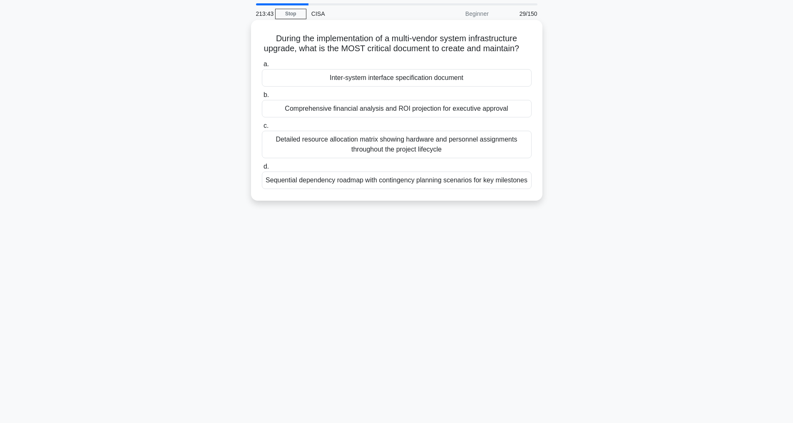  Describe the element at coordinates (397, 44) in the screenshot. I see `h5: During the implementation of a multi-vendor system infrastructure upgrade, what is the MOST criti...` at that location.